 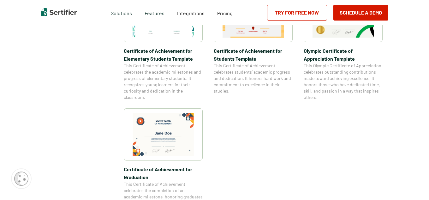 What do you see at coordinates (413, 185) in the screenshot?
I see `div: Chat Widget` at bounding box center [413, 185].